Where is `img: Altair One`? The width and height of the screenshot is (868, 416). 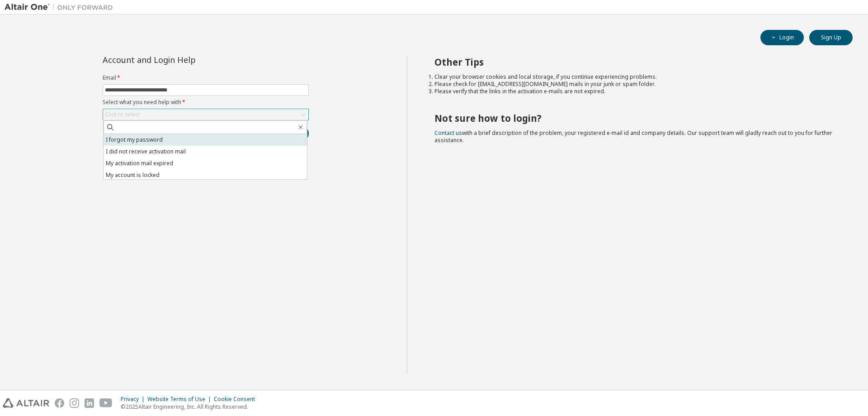
img: Altair One is located at coordinates (61, 7).